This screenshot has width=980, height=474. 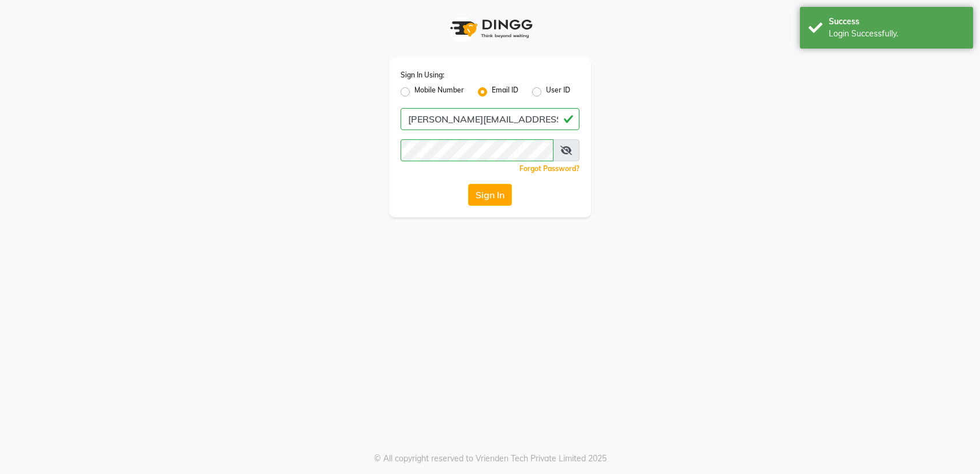 I want to click on div: Login Successfully., so click(x=896, y=34).